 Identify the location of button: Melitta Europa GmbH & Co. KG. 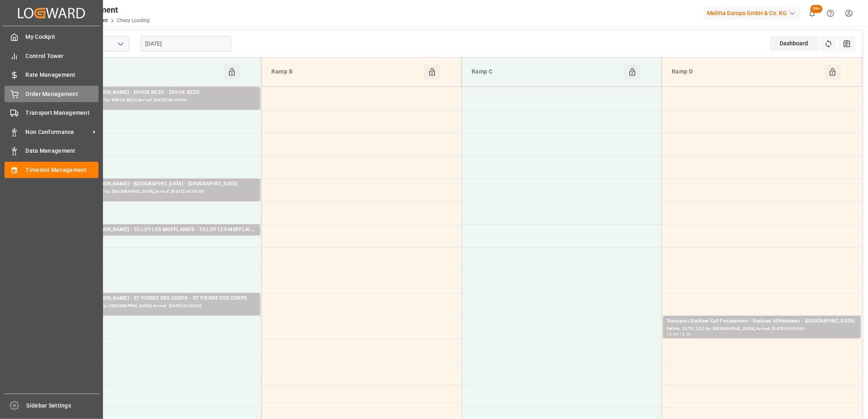
(753, 13).